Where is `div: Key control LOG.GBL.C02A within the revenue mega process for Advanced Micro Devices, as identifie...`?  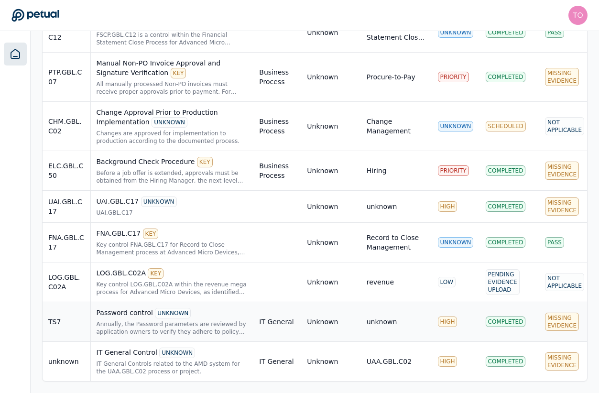
div: Key control LOG.GBL.C02A within the revenue mega process for Advanced Micro Devices, as identifie... is located at coordinates (172, 288).